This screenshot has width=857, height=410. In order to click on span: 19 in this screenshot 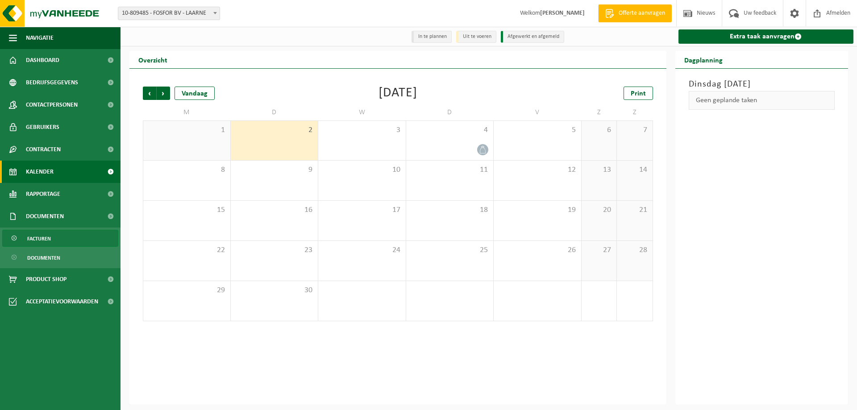, I will do `click(538, 210)`.